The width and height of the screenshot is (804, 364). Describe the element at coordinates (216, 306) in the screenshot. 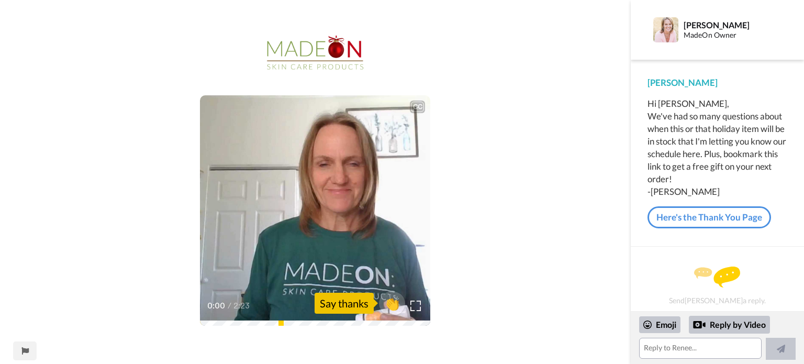

I see `span: 0:00` at that location.